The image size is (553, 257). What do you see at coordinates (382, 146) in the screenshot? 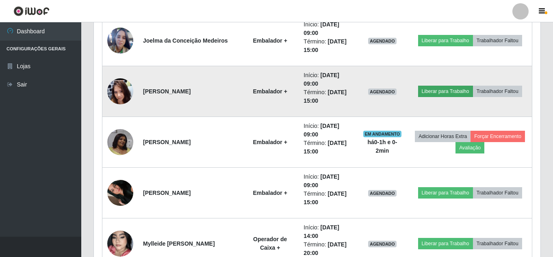
I see `strong: há 0-1 h e 0-2 min` at bounding box center [382, 146].